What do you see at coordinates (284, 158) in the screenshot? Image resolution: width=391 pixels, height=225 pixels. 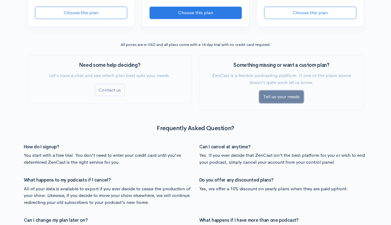 I see `p: Yes. If you ever decide that ZenCast isn't the best platform for you or wish to end your podcast,...` at bounding box center [284, 158].